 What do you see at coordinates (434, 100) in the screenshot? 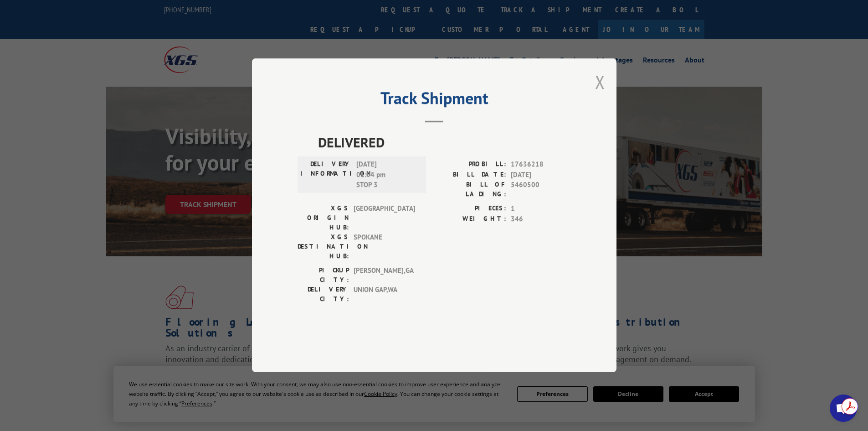
I see `h2: Track Shipment` at bounding box center [434, 100].